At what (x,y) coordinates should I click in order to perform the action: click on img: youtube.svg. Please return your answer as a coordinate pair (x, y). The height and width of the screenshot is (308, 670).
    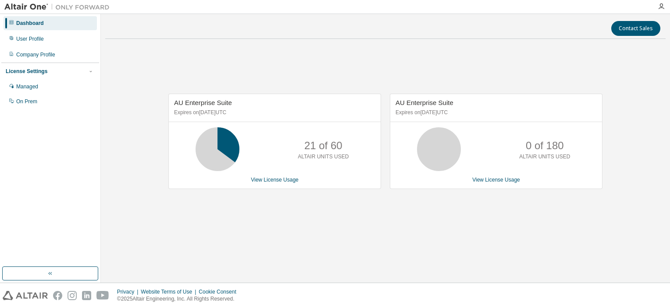
    Looking at the image, I should click on (103, 296).